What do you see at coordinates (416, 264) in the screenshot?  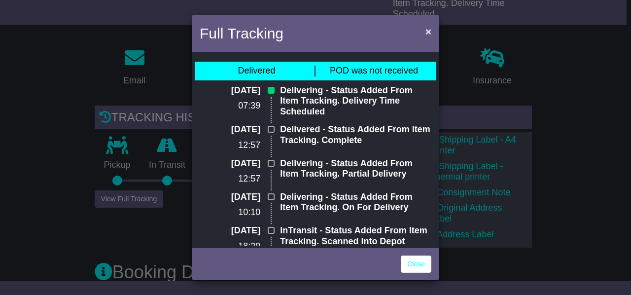 I see `a: Close` at bounding box center [416, 264].